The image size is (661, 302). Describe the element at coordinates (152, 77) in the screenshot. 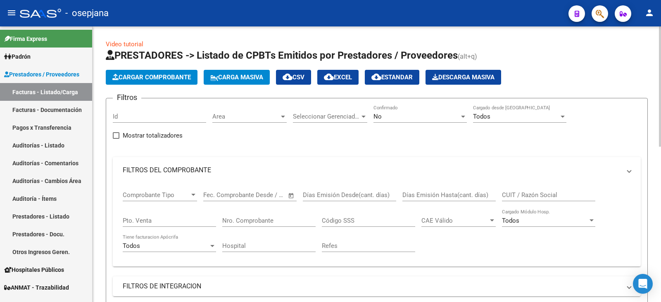

I see `button: Cargar Comprobante` at that location.